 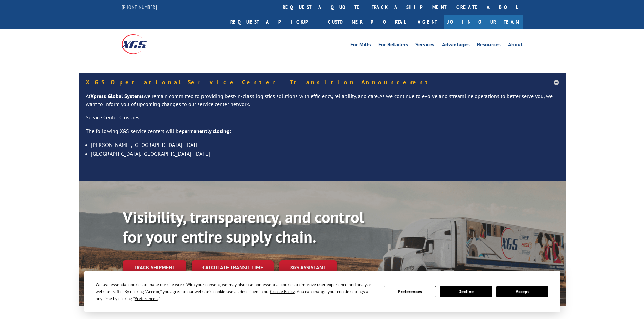 What do you see at coordinates (393, 46) in the screenshot?
I see `a: For Retailers` at bounding box center [393, 46].